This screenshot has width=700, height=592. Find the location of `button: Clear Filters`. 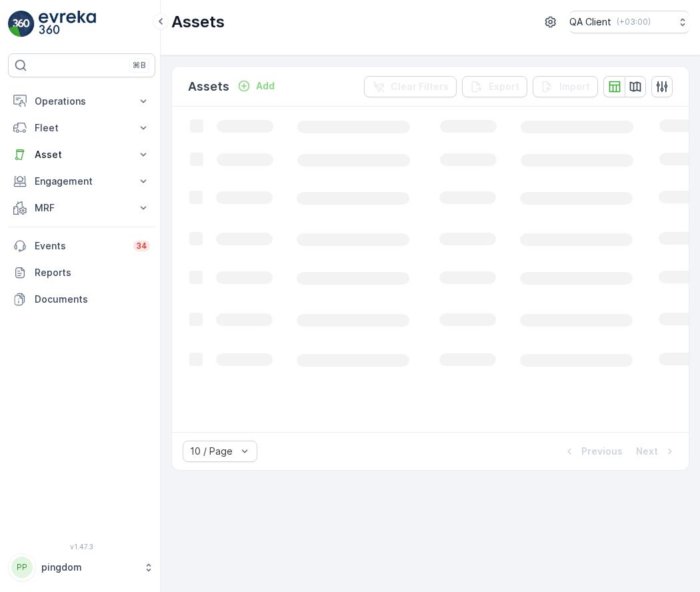

button: Clear Filters is located at coordinates (410, 87).